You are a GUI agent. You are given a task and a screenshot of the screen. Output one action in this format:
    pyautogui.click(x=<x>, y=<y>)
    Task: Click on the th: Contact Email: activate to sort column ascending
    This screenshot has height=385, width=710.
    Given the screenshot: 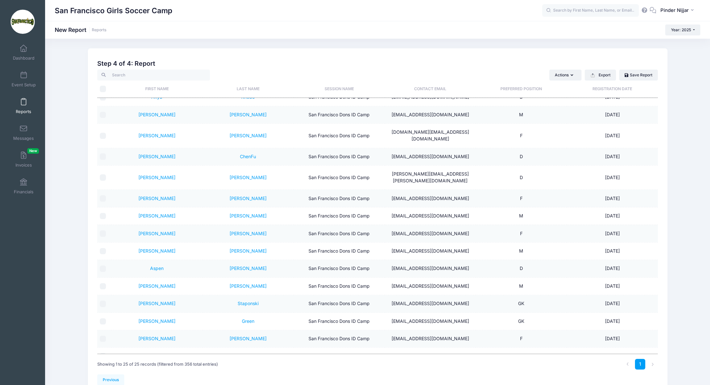 What is the action you would take?
    pyautogui.click(x=430, y=89)
    